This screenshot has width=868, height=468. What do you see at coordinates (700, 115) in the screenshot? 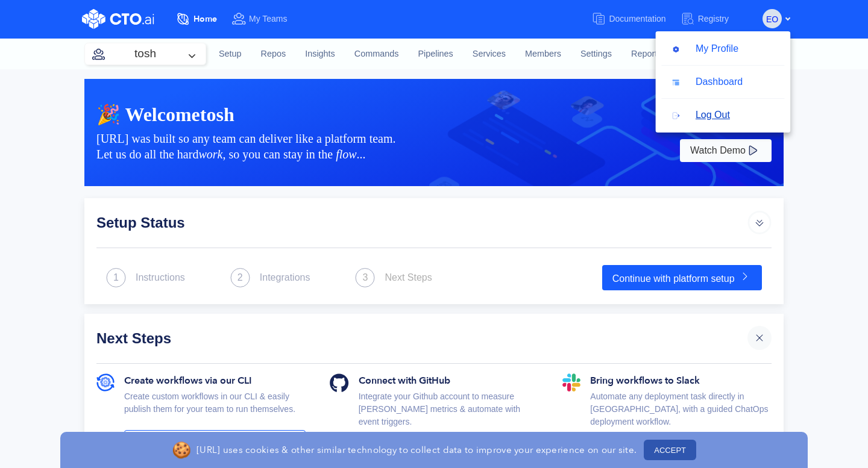
I see `button: Log Out` at bounding box center [700, 115].